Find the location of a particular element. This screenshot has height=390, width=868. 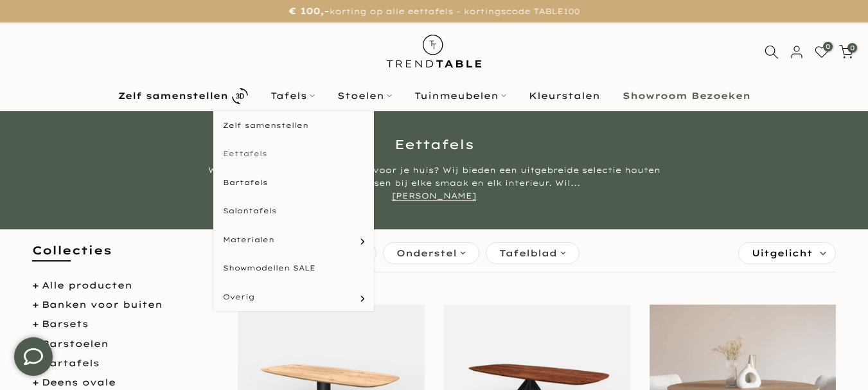

a: Showmodellen SALE is located at coordinates (294, 268).